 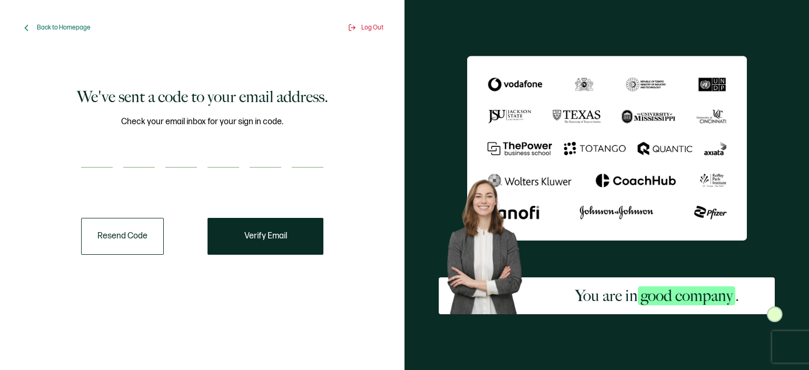 I want to click on span: Log Out, so click(x=372, y=27).